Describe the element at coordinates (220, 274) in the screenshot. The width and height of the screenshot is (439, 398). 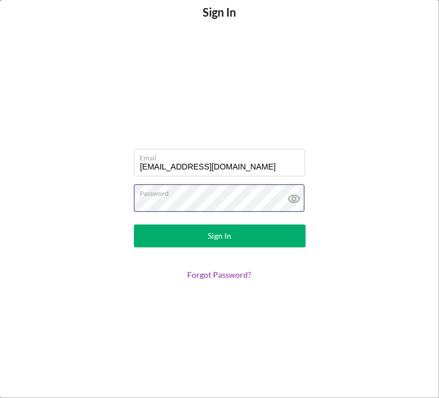
I see `a: Forgot Password?` at that location.